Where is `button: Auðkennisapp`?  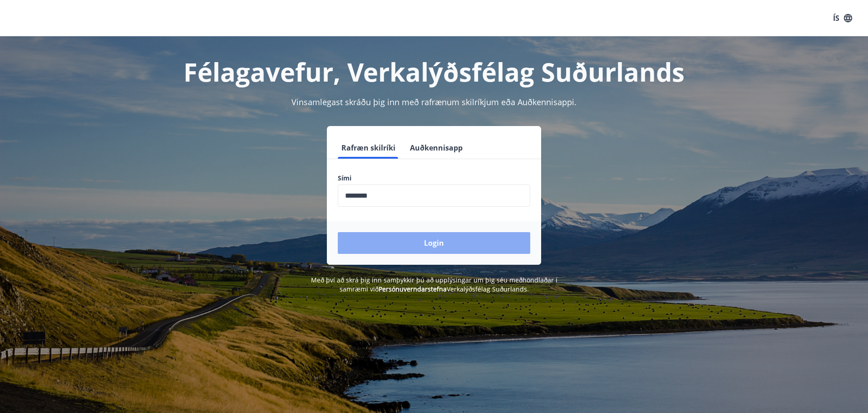
button: Auðkennisapp is located at coordinates (436, 148).